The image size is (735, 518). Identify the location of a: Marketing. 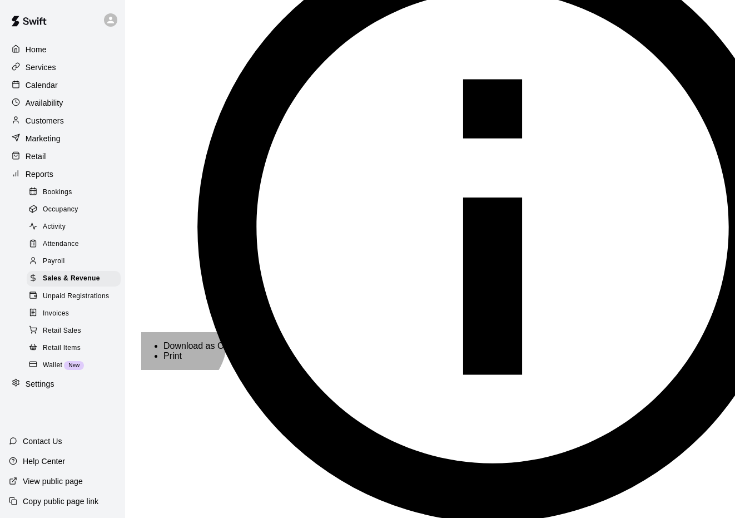
(62, 138).